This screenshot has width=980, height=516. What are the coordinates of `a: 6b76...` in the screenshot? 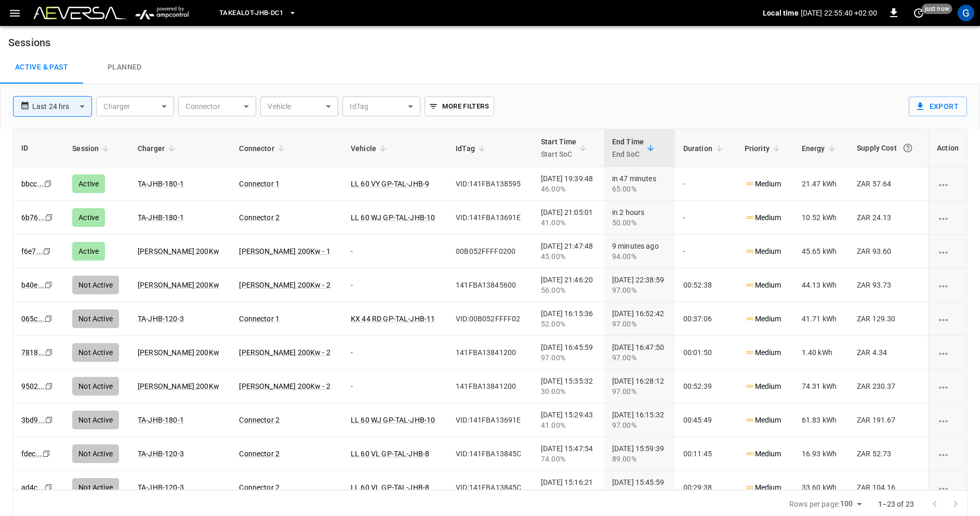 It's located at (33, 218).